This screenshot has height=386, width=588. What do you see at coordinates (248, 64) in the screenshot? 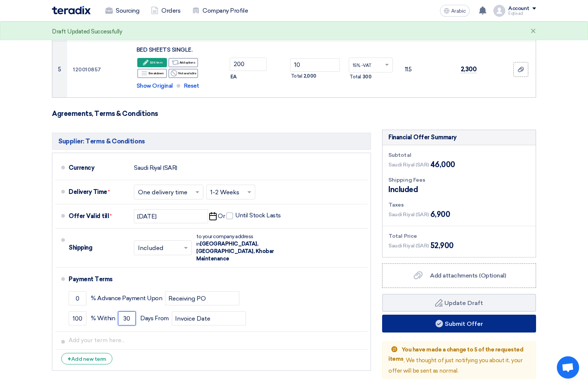
I see `input: RFQ_STEP1.ITEMS.2.AMOUNT_TITLE` at bounding box center [248, 64].